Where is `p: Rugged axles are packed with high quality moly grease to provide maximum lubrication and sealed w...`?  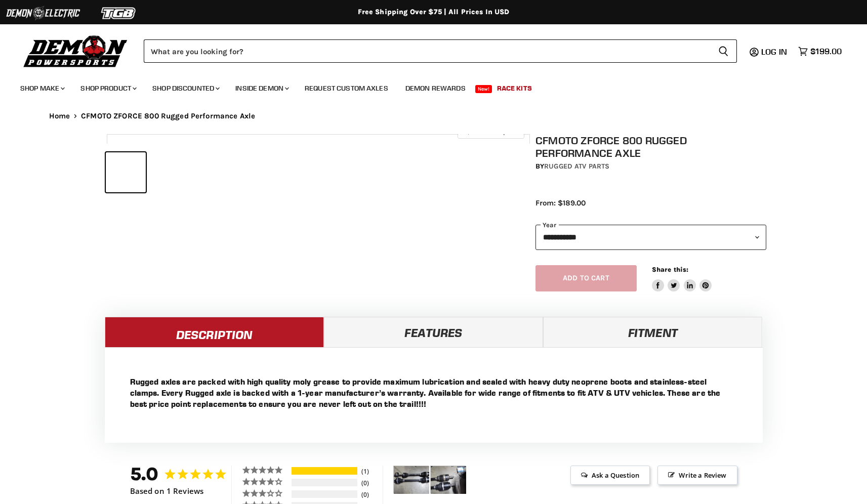
p: Rugged axles are packed with high quality moly grease to provide maximum lubrication and sealed w... is located at coordinates (434, 393).